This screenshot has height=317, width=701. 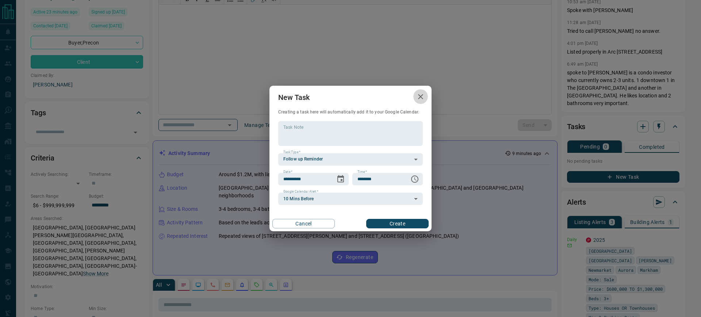 I want to click on label: Task Type, so click(x=292, y=152).